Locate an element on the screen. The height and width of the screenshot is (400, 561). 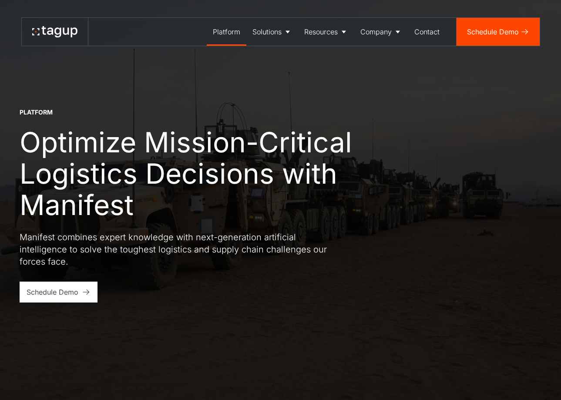
h1: Optimize Mission-Critical Logistics Decisions with Manifest is located at coordinates (202, 174).